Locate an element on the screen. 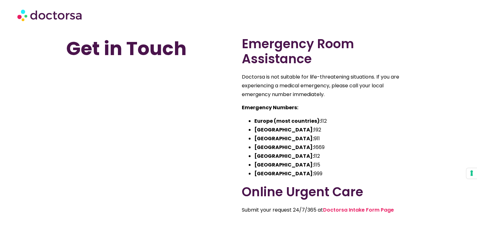  h2: Emergency Room Assistance is located at coordinates (326, 51).